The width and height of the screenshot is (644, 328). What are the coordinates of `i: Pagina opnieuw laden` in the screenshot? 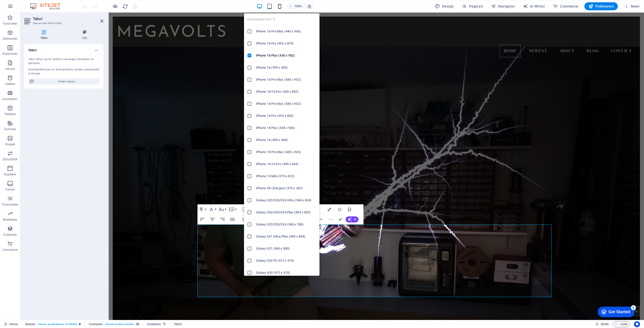 It's located at (125, 6).